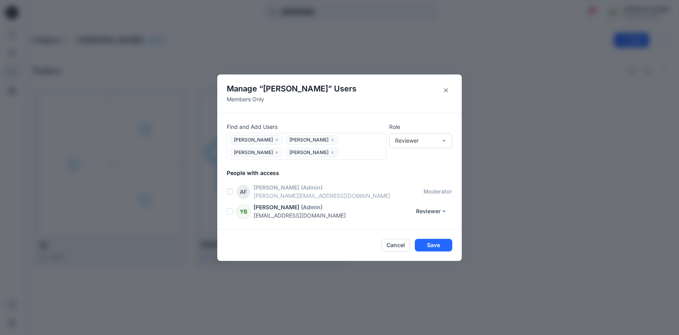  I want to click on p: Role, so click(421, 127).